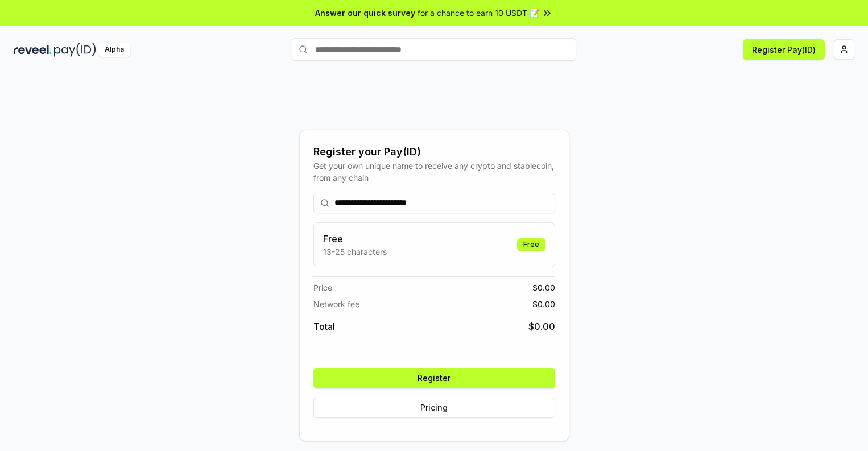  What do you see at coordinates (33, 50) in the screenshot?
I see `img: reveel_dark` at bounding box center [33, 50].